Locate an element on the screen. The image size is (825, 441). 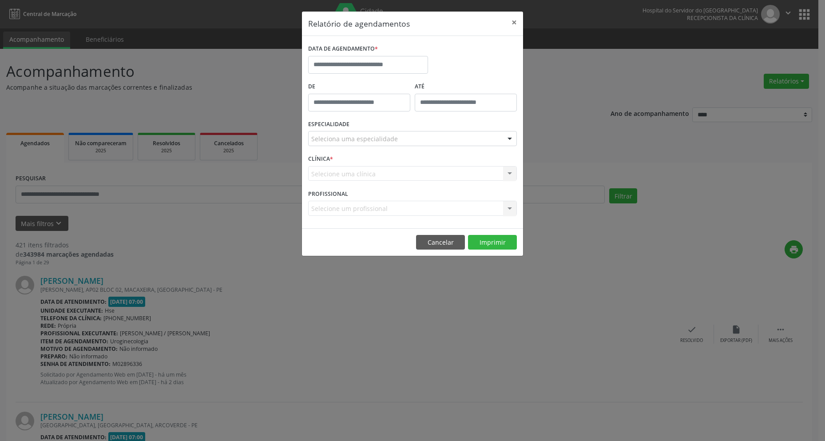
label: CLÍNICA is located at coordinates (321, 159).